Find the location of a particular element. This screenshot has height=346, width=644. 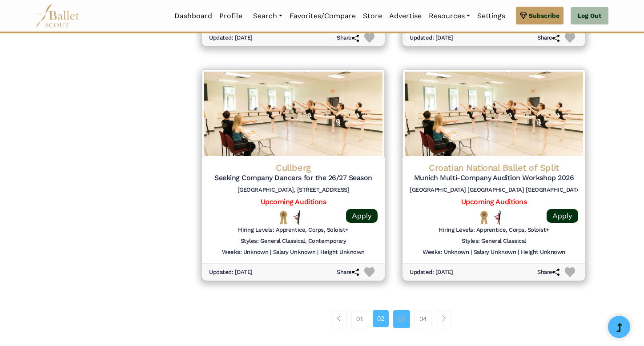

a: Resources is located at coordinates (449, 16).